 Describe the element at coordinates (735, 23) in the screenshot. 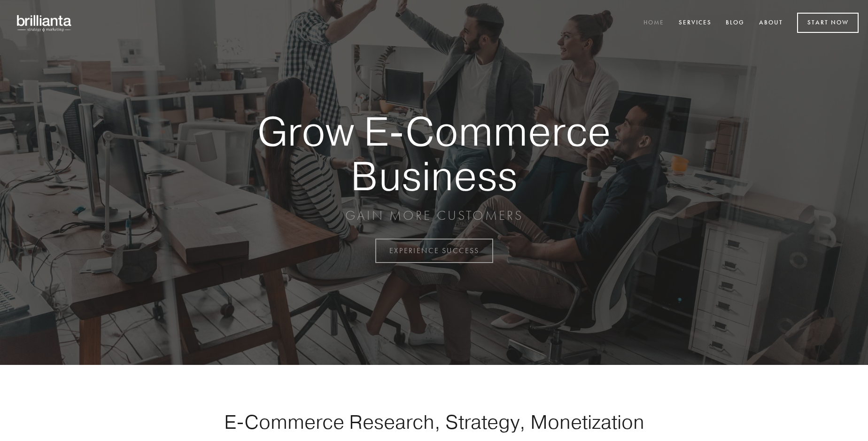

I see `a: Blog` at that location.